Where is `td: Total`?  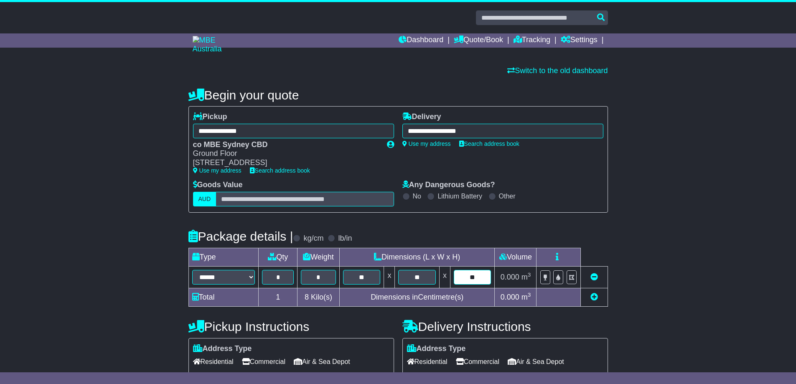 td: Total is located at coordinates (224, 297).